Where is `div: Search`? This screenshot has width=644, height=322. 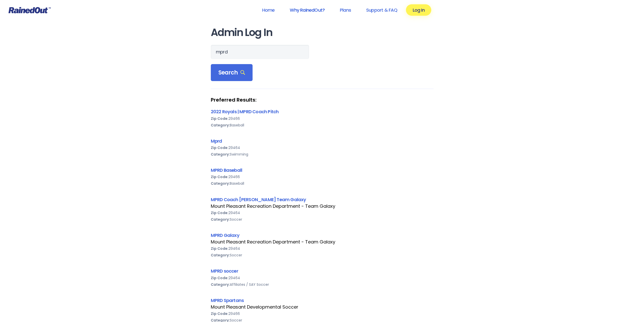 div: Search is located at coordinates (232, 72).